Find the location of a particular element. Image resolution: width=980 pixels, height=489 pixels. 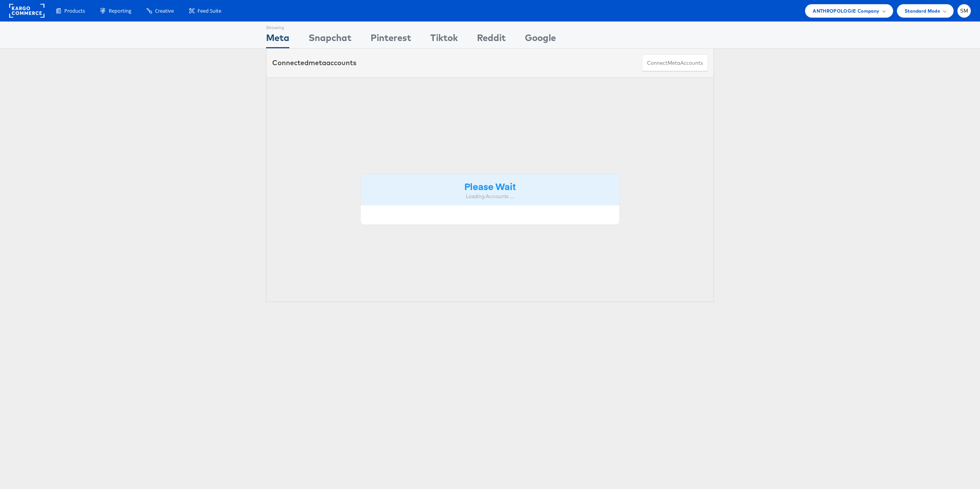

span: Standard Mode is located at coordinates (923, 10).